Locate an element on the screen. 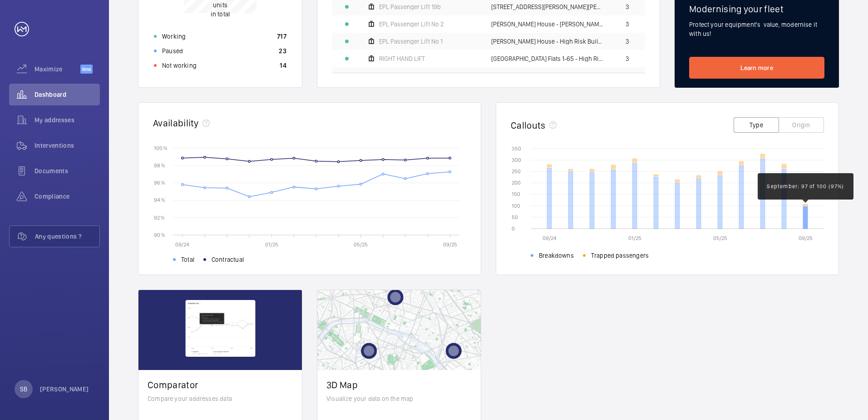 Image resolution: width=868 pixels, height=420 pixels. text: 92 % is located at coordinates (160, 217).